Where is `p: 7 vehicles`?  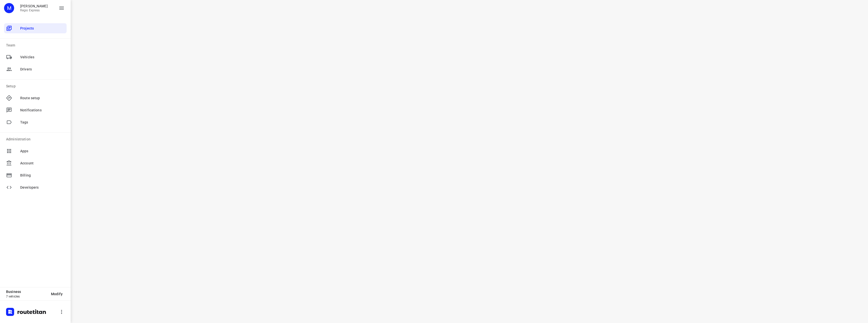 p: 7 vehicles is located at coordinates (26, 296).